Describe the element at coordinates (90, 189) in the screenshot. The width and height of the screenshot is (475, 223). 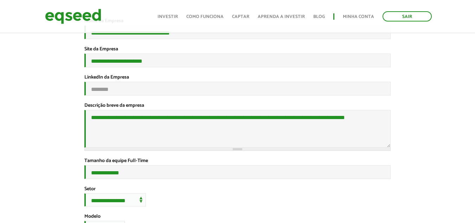
I see `label: Setor` at that location.